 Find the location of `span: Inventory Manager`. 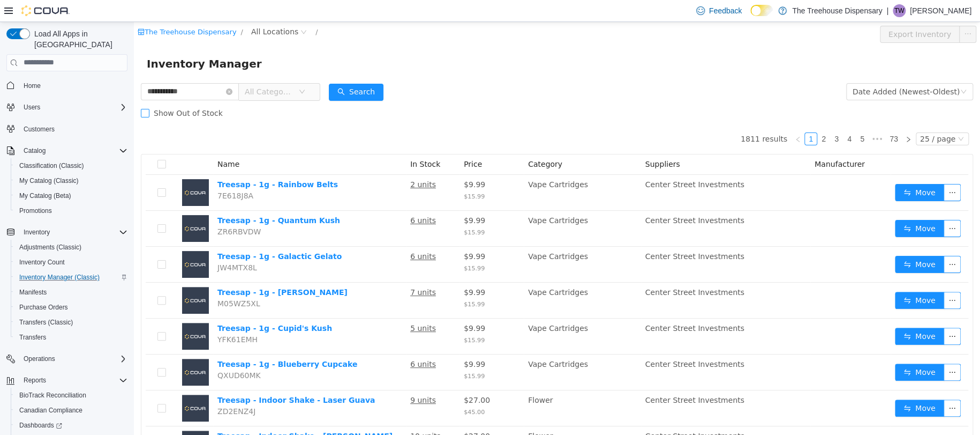

span: Inventory Manager is located at coordinates (74, 42).